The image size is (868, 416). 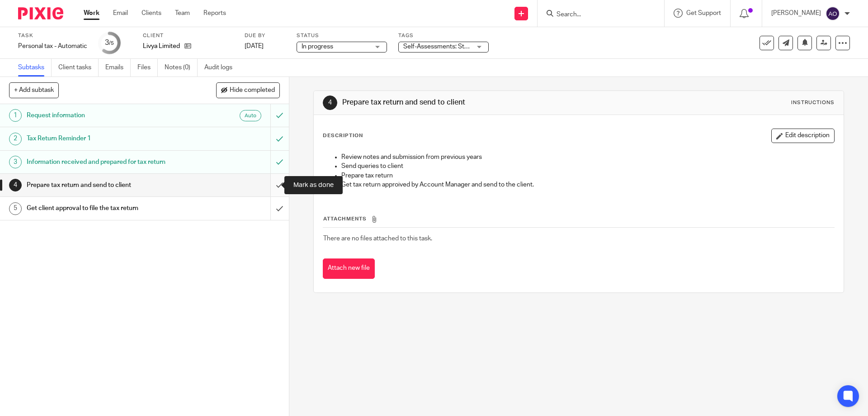 What do you see at coordinates (118, 67) in the screenshot?
I see `a: Emails` at bounding box center [118, 67].